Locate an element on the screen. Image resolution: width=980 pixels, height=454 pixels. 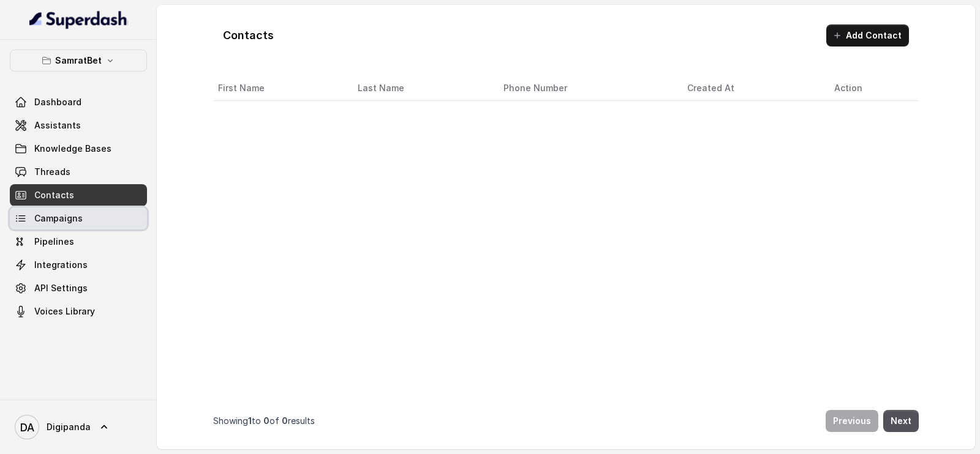
span: Voices Library is located at coordinates (64, 311).